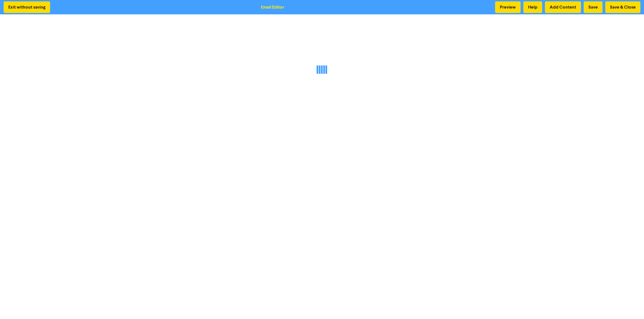  What do you see at coordinates (508, 7) in the screenshot?
I see `button: Preview` at bounding box center [508, 7].